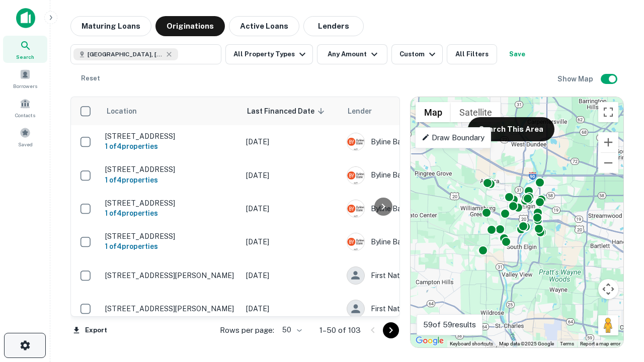  Describe the element at coordinates (471, 344) in the screenshot. I see `button: Keyboard shortcuts` at that location.